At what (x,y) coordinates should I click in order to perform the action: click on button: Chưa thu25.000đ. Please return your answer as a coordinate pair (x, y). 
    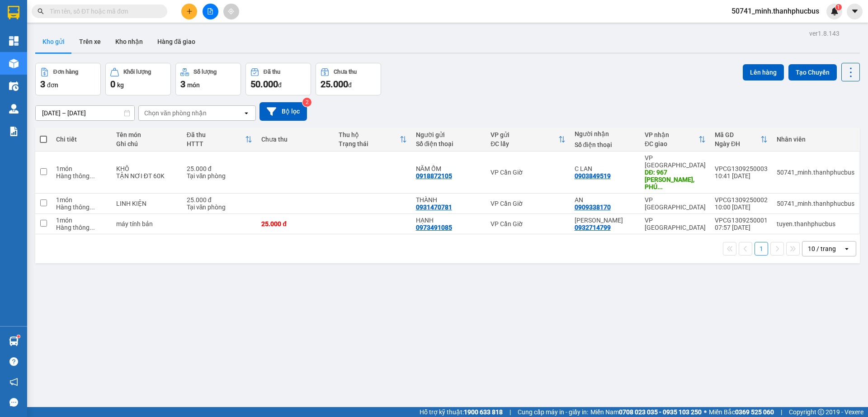
    Looking at the image, I should click on (348, 79).